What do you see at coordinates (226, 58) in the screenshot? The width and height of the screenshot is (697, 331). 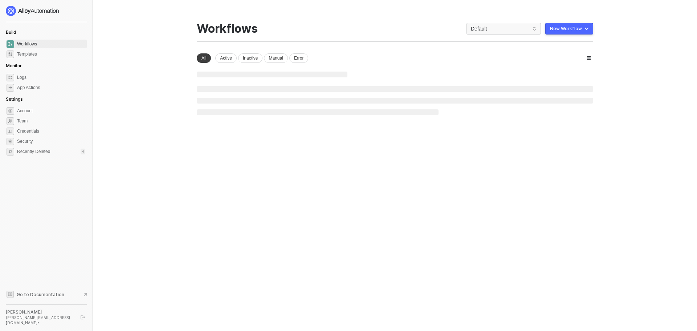 I see `div: Active` at bounding box center [226, 58].